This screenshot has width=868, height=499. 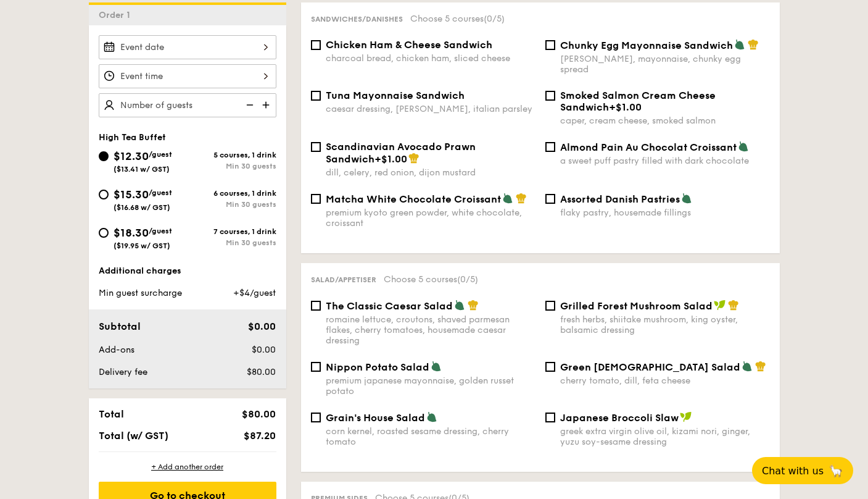 I want to click on span: ($16.68 w/ GST), so click(x=142, y=208).